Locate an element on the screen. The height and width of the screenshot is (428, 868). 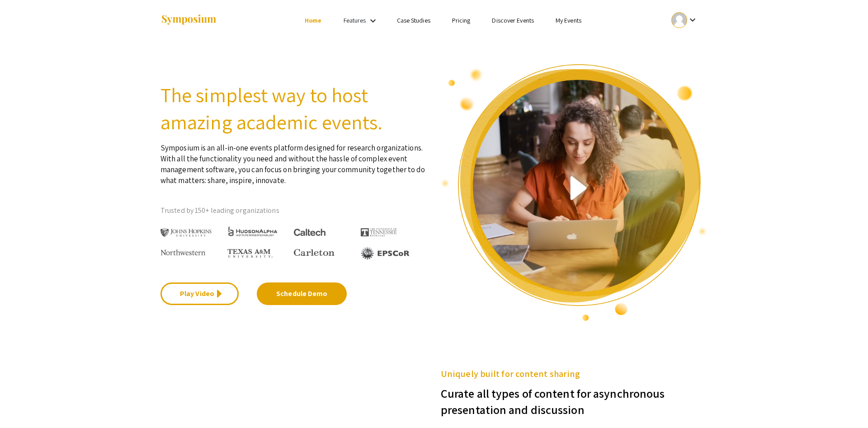
a: Schedule Demo is located at coordinates (302, 294).